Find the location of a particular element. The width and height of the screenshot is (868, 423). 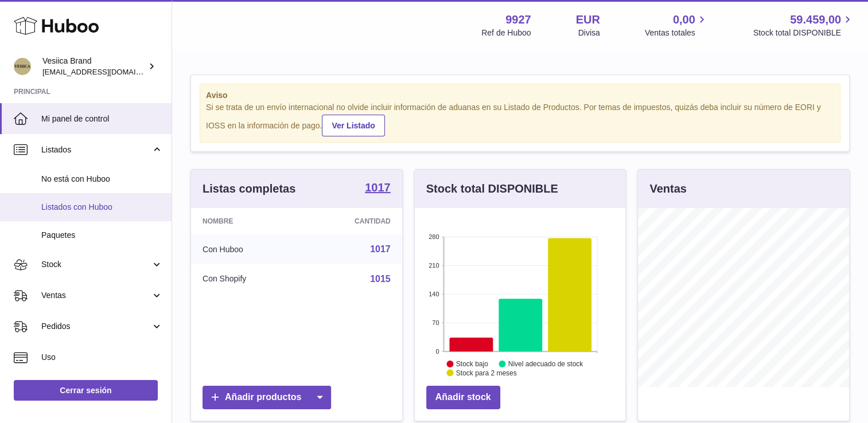

text: 210 is located at coordinates (434, 265).